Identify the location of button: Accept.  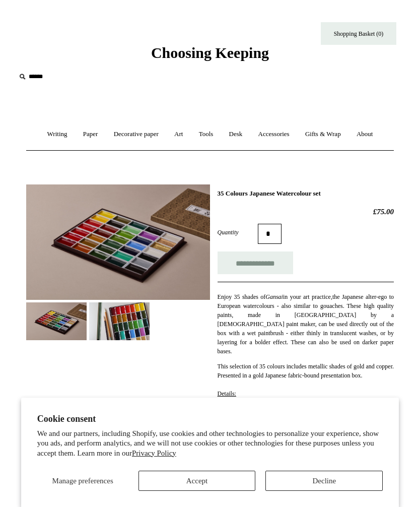
(197, 481).